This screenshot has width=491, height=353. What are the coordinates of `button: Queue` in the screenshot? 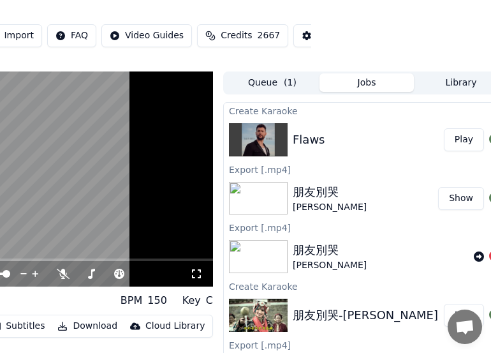 It's located at (272, 82).